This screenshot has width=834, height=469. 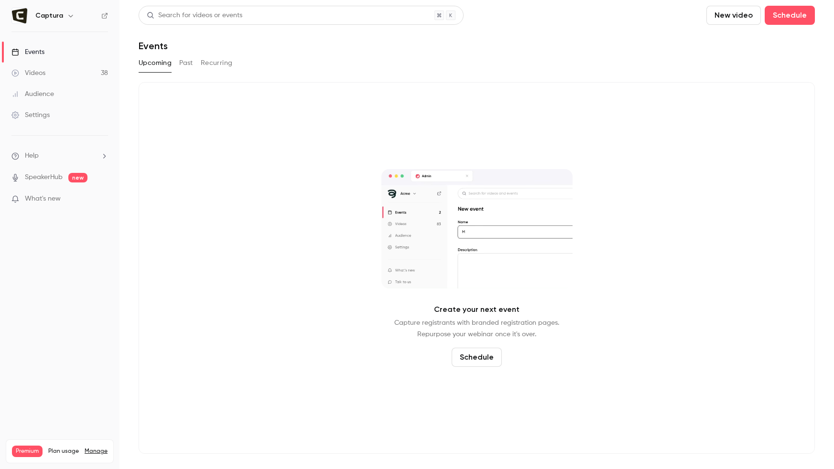 What do you see at coordinates (476, 329) in the screenshot?
I see `p: Capture registrants with branded registration pages. Repurpose your webinar once it's over.` at bounding box center [476, 329].